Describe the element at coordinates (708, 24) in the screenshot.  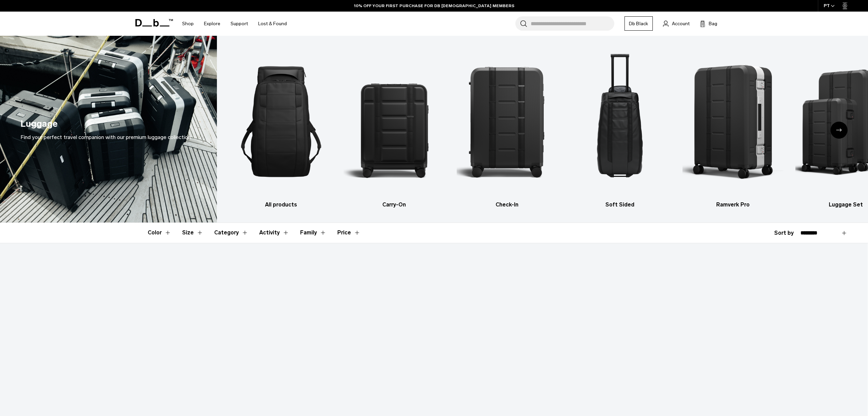
I see `button: Bag` at that location.